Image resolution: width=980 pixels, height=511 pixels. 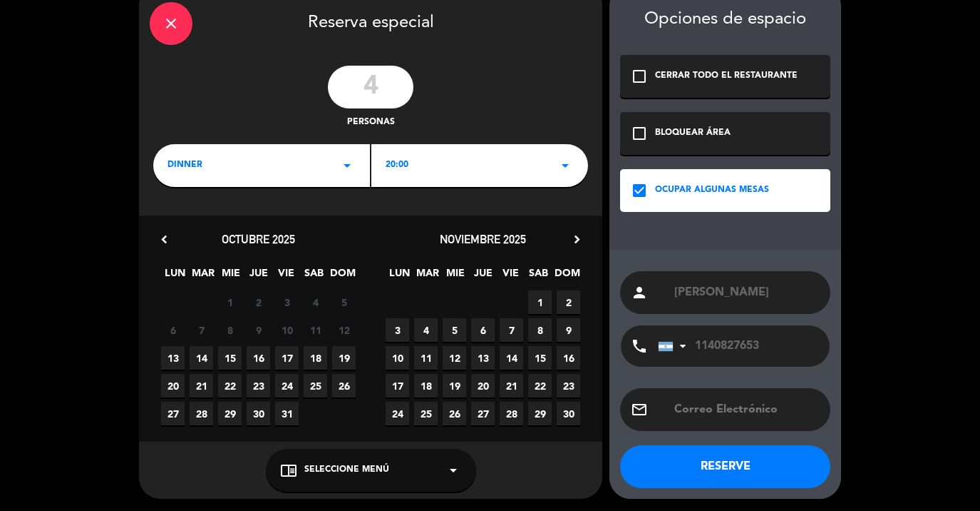 What do you see at coordinates (675, 346) in the screenshot?
I see `div: Argentina: +54` at bounding box center [675, 346].